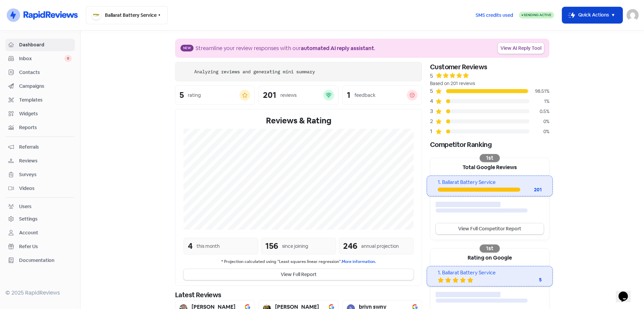 Image resolution: width=644 pixels, height=309 pixels. I want to click on span: Templates, so click(45, 99).